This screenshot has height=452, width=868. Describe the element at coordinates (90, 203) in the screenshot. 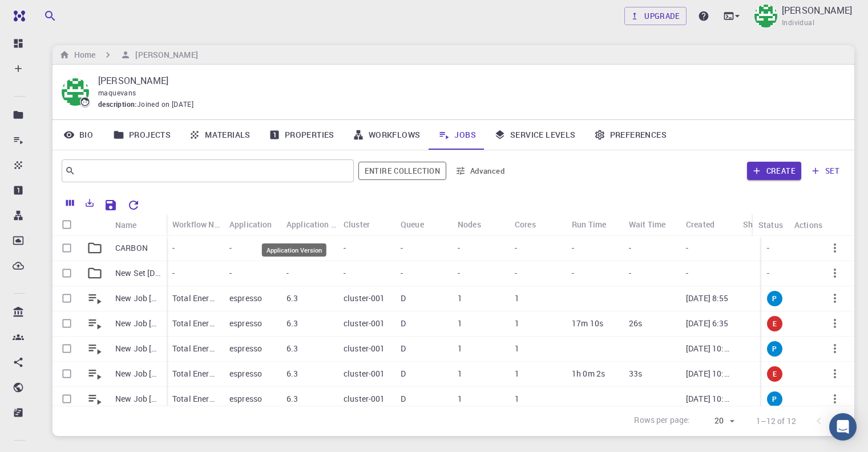

I see `button: Export` at that location.